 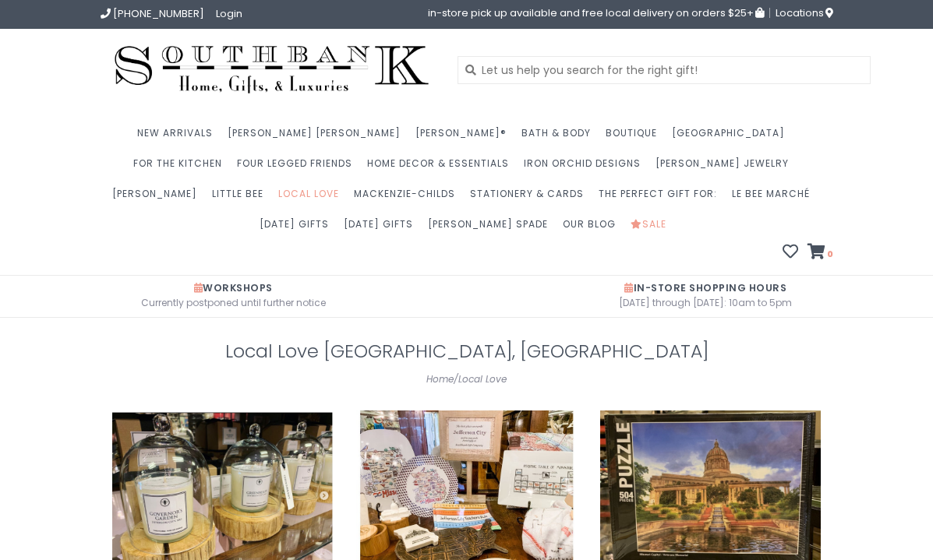 What do you see at coordinates (802, 12) in the screenshot?
I see `a: Locations` at bounding box center [802, 12].